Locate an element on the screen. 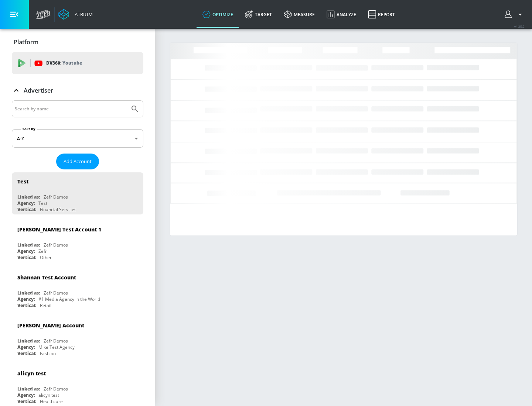  div: Fashion is located at coordinates (48, 353).